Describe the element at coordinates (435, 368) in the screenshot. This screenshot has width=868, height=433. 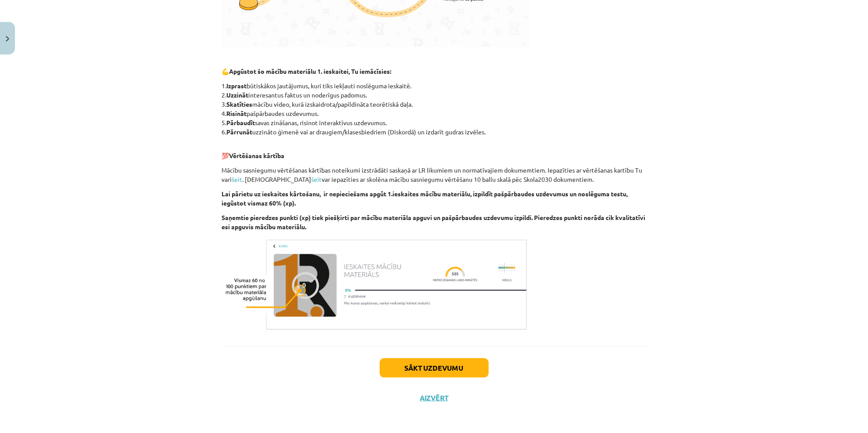
I see `button: Sākt uzdevumu` at that location.